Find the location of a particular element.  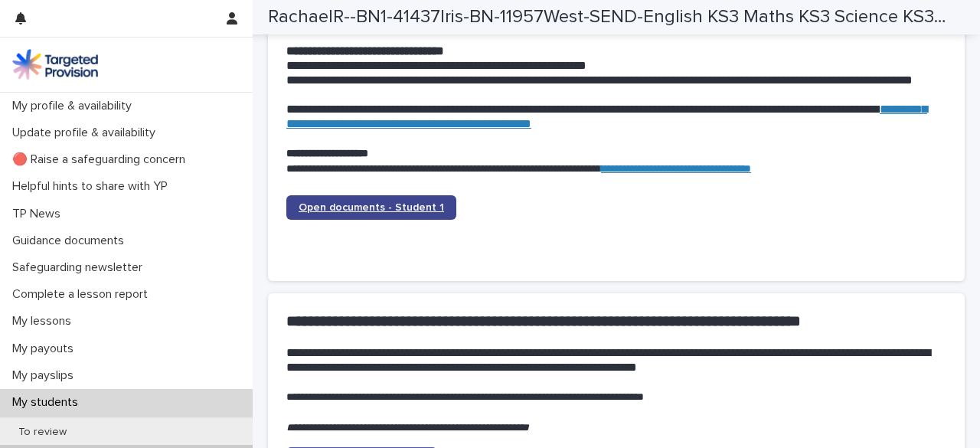

p: My students is located at coordinates (48, 402).